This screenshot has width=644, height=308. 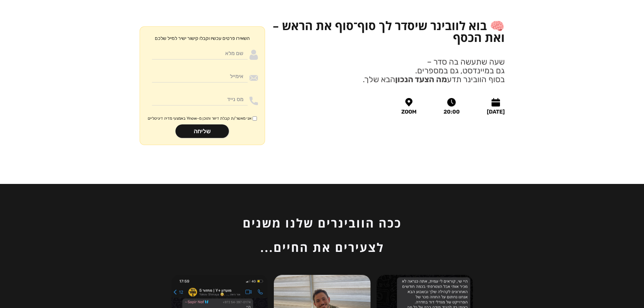 What do you see at coordinates (451, 112) in the screenshot?
I see `div: 20:00` at bounding box center [451, 112].